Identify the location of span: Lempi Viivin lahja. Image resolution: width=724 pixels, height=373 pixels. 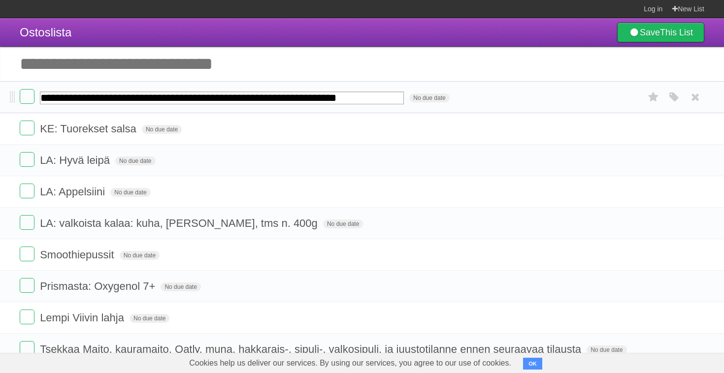
(83, 318).